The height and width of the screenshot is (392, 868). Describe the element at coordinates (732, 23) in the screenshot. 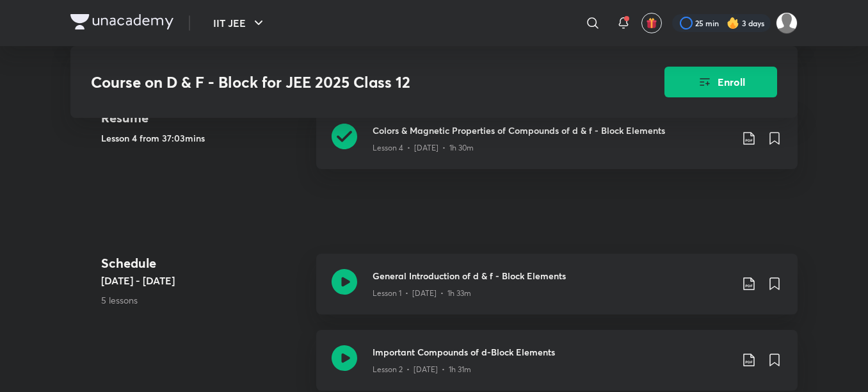

I see `img: streak` at that location.